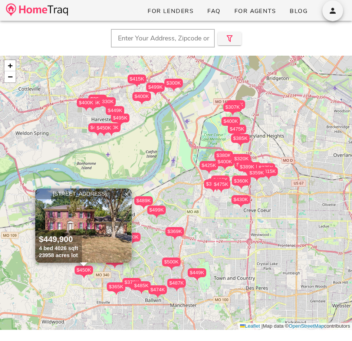 This screenshot has width=352, height=341. I want to click on input: Enter Your Address, Zipcode or City & State, so click(163, 38).